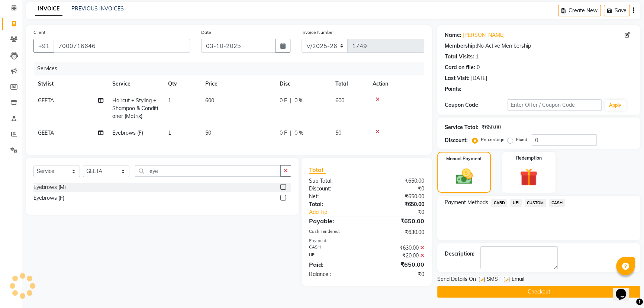 Image resolution: width=644 pixels, height=308 pixels. I want to click on div: UPI, so click(335, 256).